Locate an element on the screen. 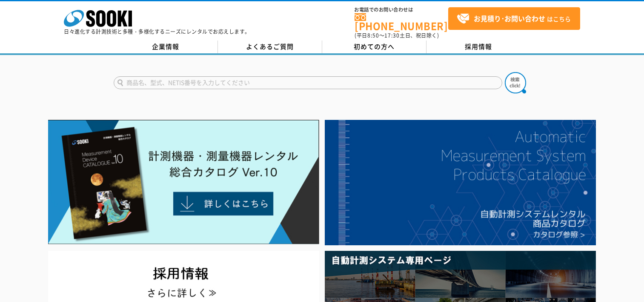 This screenshot has height=302, width=644. a: 初めての方へ is located at coordinates (374, 47).